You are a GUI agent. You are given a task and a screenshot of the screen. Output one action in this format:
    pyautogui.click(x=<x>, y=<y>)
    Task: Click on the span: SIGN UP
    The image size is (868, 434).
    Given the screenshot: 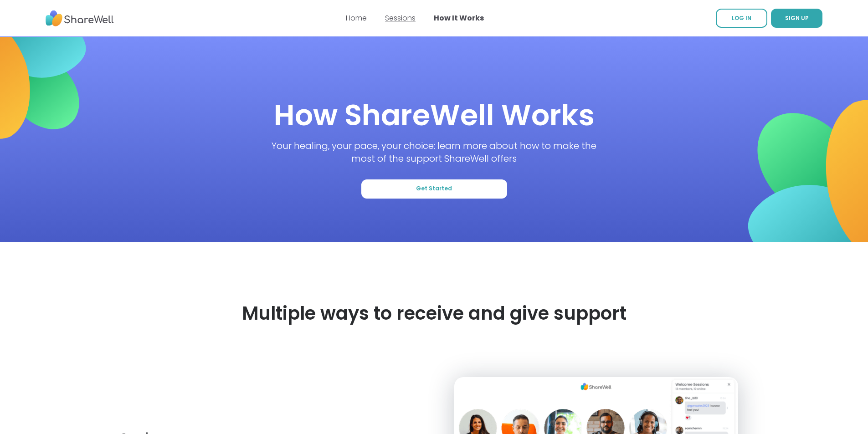 What is the action you would take?
    pyautogui.click(x=797, y=18)
    